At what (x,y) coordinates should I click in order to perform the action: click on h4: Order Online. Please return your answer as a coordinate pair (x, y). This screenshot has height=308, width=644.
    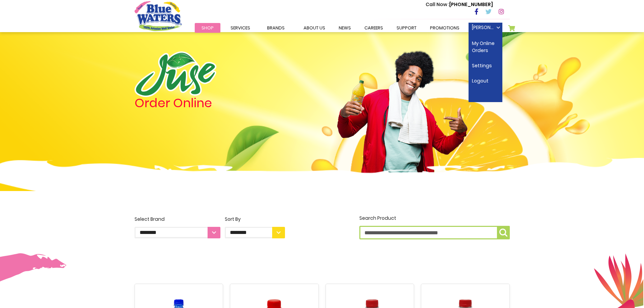
    Looking at the image, I should click on (210, 103).